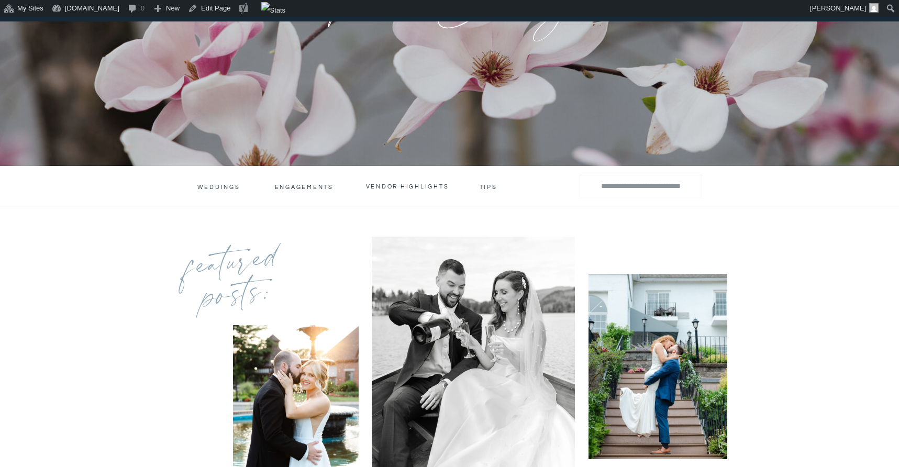 The image size is (899, 467). Describe the element at coordinates (657, 366) in the screenshot. I see `a: Photos from a wedding at the Glen Sanders Mansion by Saratoga Springs wedding photographer Caitli...` at that location.